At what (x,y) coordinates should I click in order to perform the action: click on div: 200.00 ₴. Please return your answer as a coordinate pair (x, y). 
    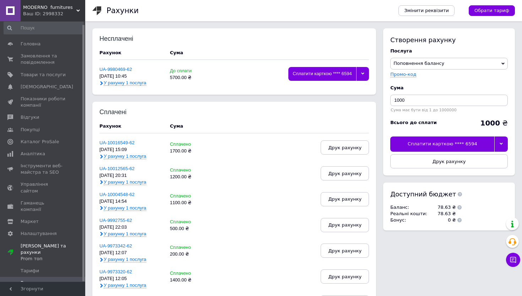
    Looking at the image, I should click on (191, 255).